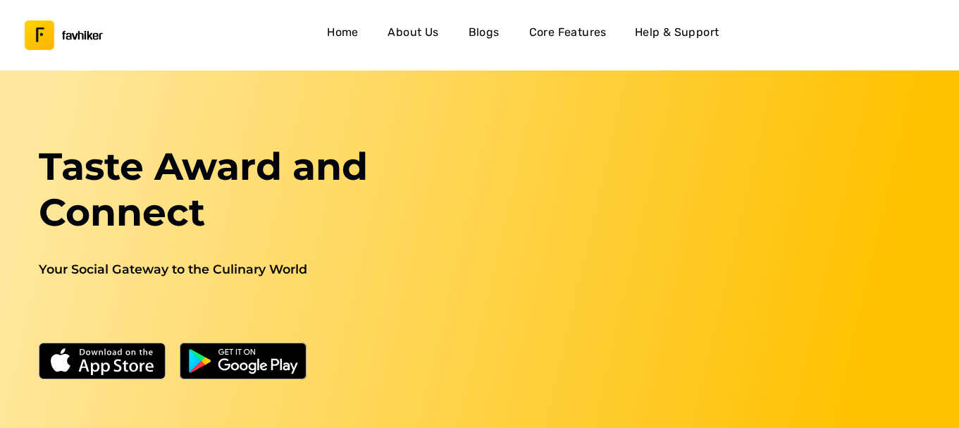  I want to click on button: Help & Support, so click(677, 35).